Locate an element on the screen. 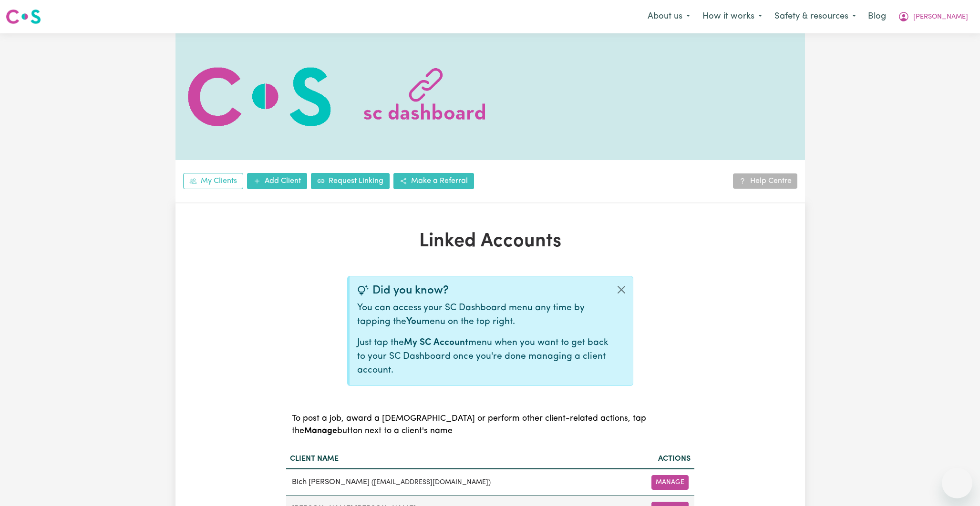 The image size is (980, 506). b: You is located at coordinates (414, 322).